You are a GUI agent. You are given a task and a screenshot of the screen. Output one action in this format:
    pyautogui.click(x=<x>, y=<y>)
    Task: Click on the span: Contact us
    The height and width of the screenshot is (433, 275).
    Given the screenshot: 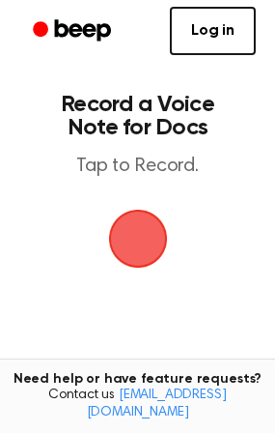 What is the action you would take?
    pyautogui.click(x=137, y=404)
    